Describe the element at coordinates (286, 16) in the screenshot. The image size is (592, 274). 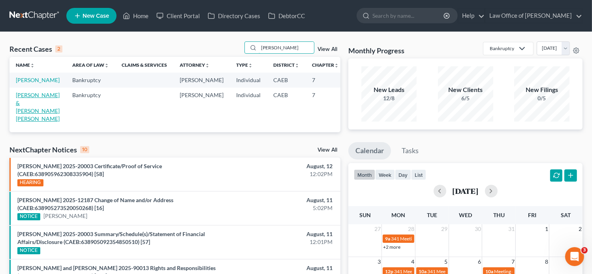
I see `a: DebtorCC` at that location.